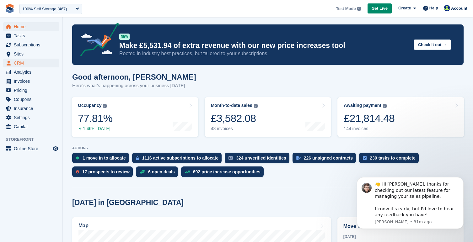 This screenshot has width=473, height=242. I want to click on div: 239 tasks to complete, so click(393, 158).